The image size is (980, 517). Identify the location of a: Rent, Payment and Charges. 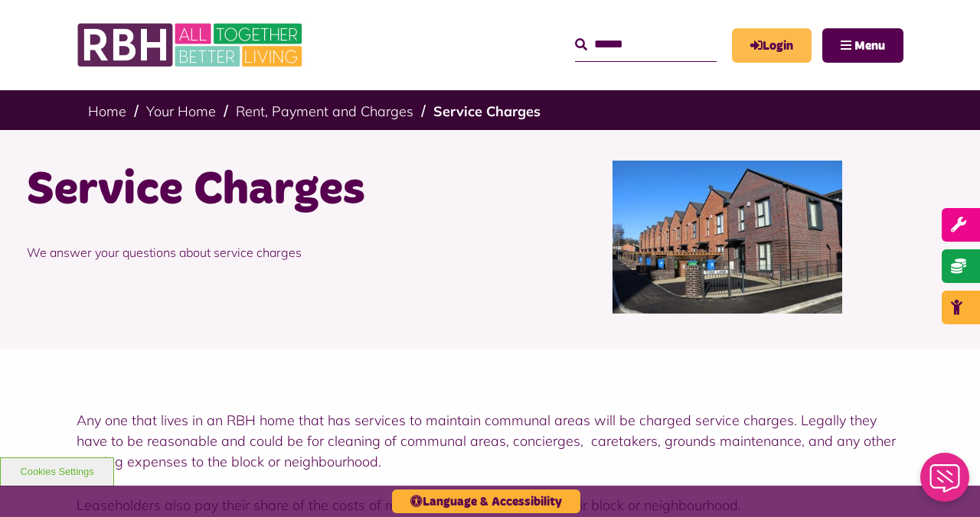
(324, 111).